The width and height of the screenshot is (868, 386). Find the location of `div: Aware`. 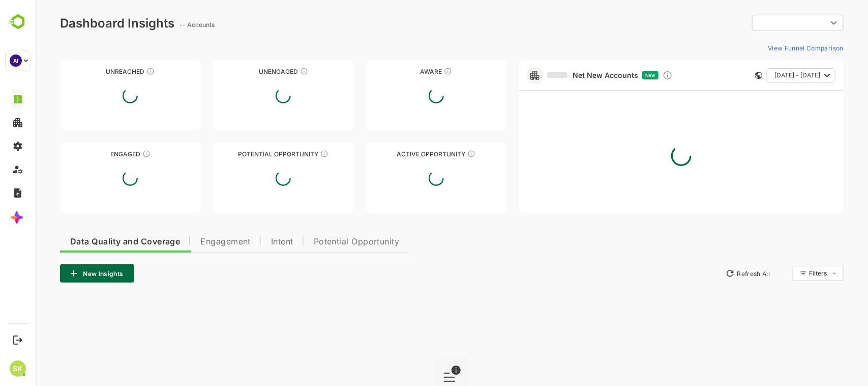

div: Aware is located at coordinates (401, 71).